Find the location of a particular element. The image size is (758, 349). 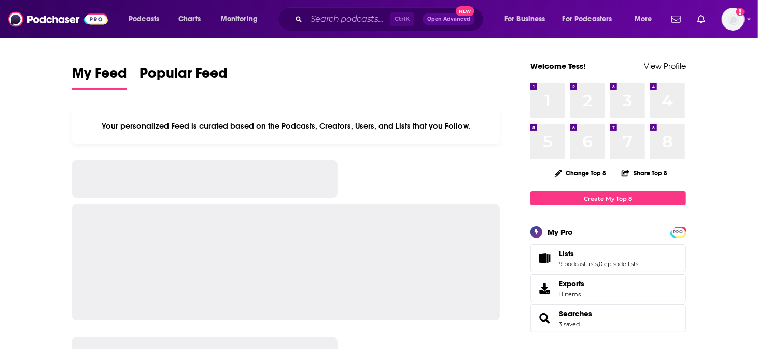

button: Share Top 8 is located at coordinates (644, 173).